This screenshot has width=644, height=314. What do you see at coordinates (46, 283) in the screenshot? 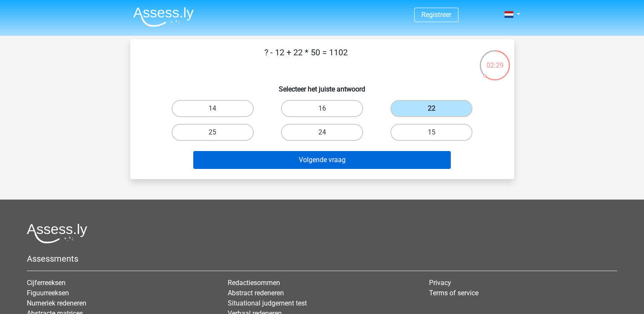
I see `a: Cijferreeksen` at bounding box center [46, 283].